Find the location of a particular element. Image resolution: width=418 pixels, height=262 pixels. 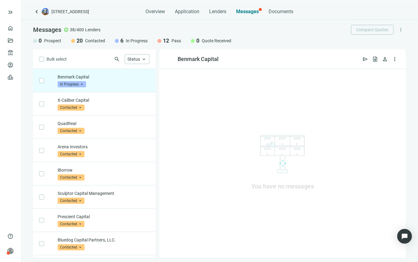

span: 38/400 is located at coordinates (77, 30).